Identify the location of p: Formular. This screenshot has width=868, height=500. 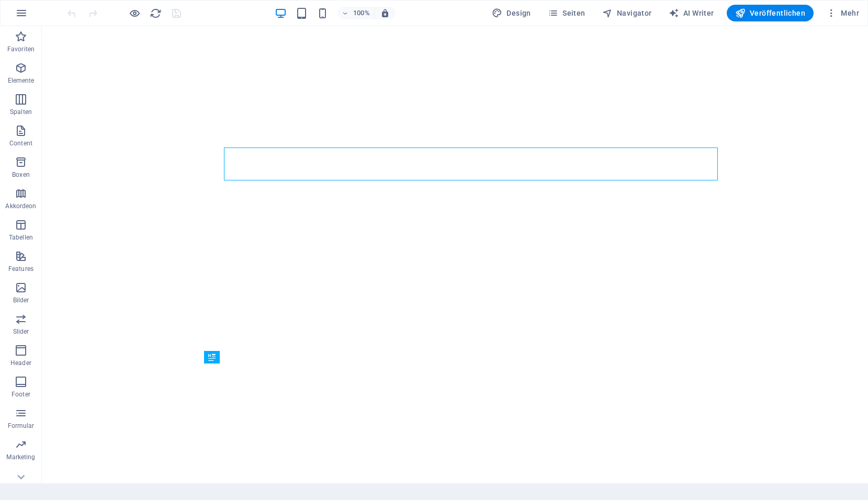
(21, 426).